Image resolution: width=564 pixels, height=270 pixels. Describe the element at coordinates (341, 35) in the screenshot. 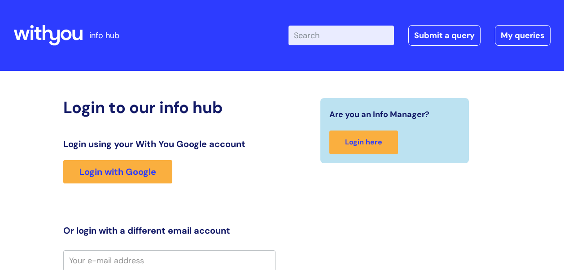

I see `input: Search` at that location.